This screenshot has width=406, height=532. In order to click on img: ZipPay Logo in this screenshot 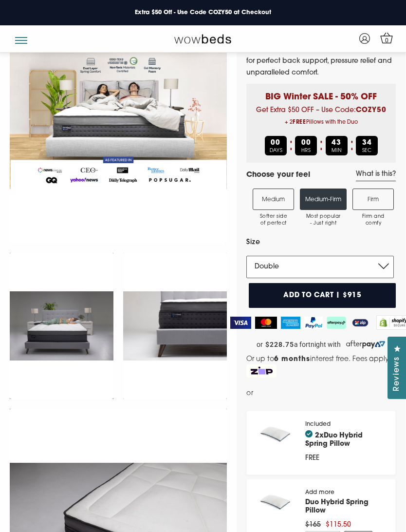, I will do `click(360, 322)`.